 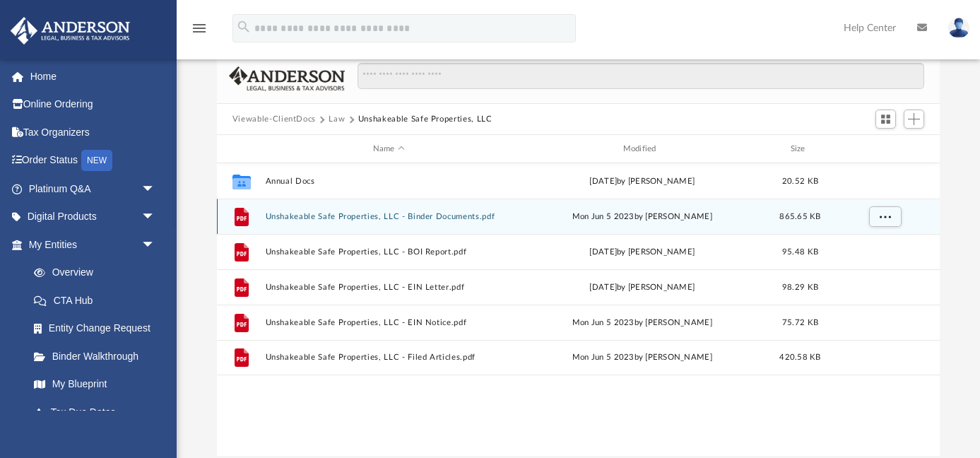 I want to click on a: menu, so click(x=199, y=32).